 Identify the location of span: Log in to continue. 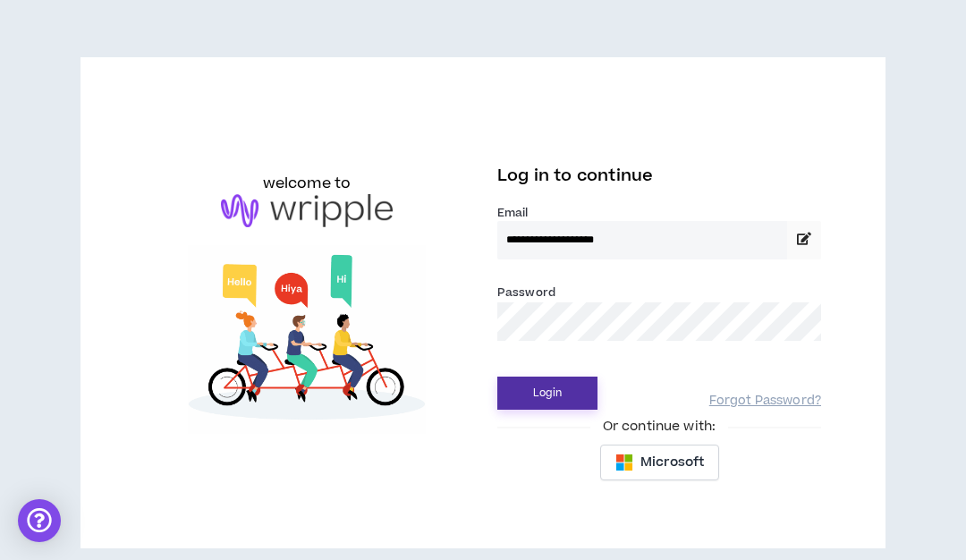
(575, 175).